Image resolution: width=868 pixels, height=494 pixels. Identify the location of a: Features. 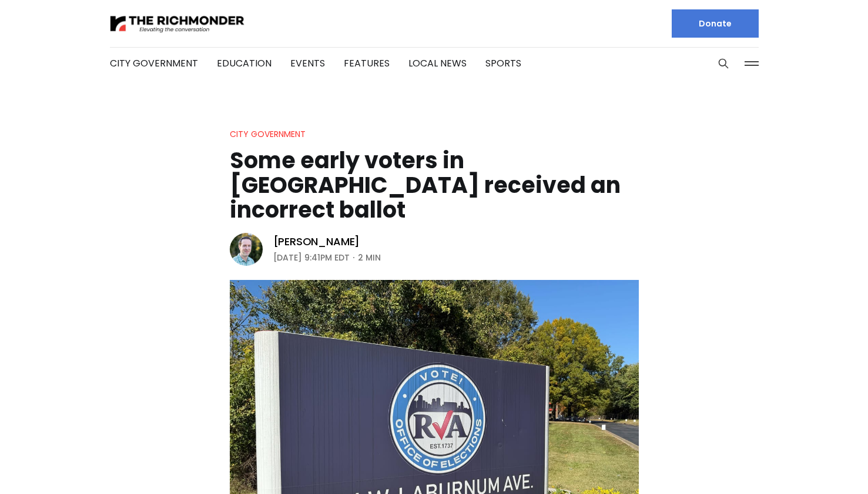
(367, 63).